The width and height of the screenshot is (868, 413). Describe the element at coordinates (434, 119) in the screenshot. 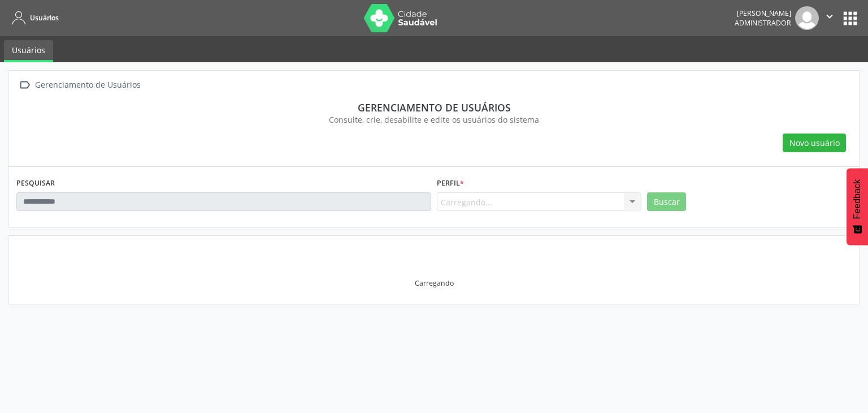

I see `div: Consulte, crie, desabilite e edite os usuários do sistema` at that location.